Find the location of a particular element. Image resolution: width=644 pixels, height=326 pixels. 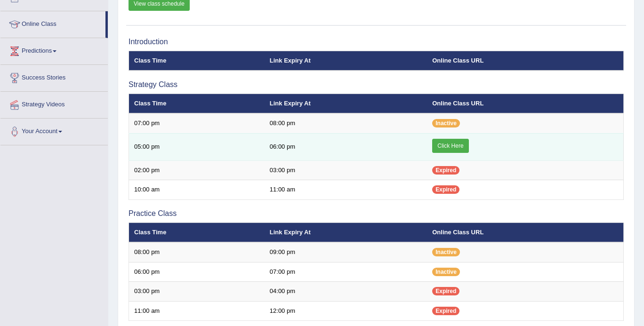

td: 12:00 pm is located at coordinates (345, 311).